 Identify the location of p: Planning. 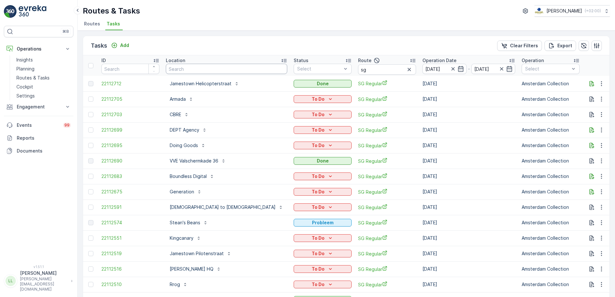
(25, 69).